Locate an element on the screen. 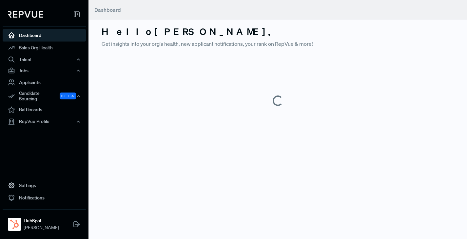 The image size is (467, 239). a: Notifications is located at coordinates (44, 198).